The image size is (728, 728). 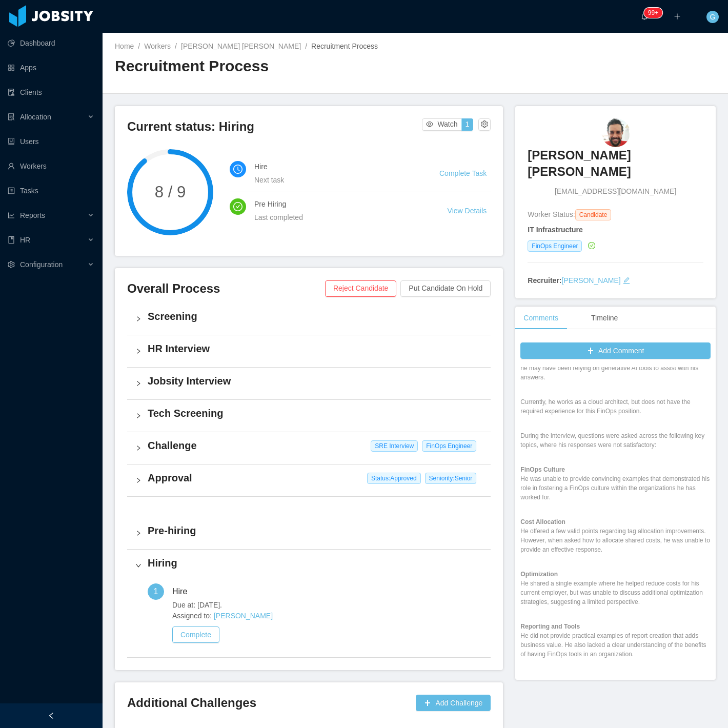 I want to click on span: 1, so click(x=156, y=591).